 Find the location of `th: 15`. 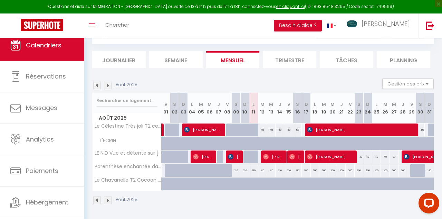

th: 15 is located at coordinates (288, 108).